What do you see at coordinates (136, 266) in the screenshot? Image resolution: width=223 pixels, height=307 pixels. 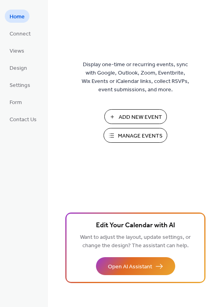 I see `button: Open AI Assistant` at bounding box center [136, 266].